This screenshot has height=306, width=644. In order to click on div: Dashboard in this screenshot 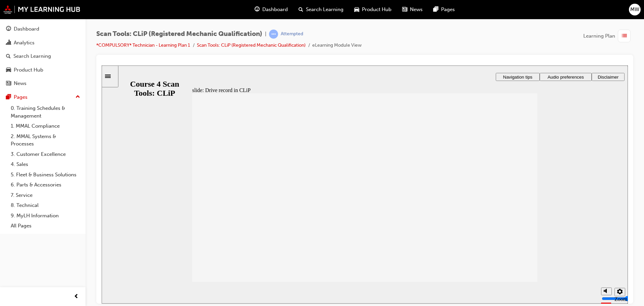, I will do `click(27, 29)`.